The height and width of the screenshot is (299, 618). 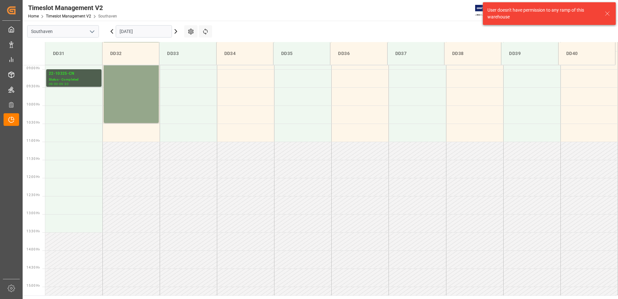 What do you see at coordinates (74, 74) in the screenshot?
I see `div: 22-10325-CN` at bounding box center [74, 74].